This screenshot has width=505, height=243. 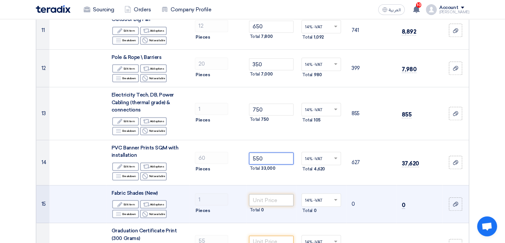 I want to click on button: العربية, so click(x=392, y=10).